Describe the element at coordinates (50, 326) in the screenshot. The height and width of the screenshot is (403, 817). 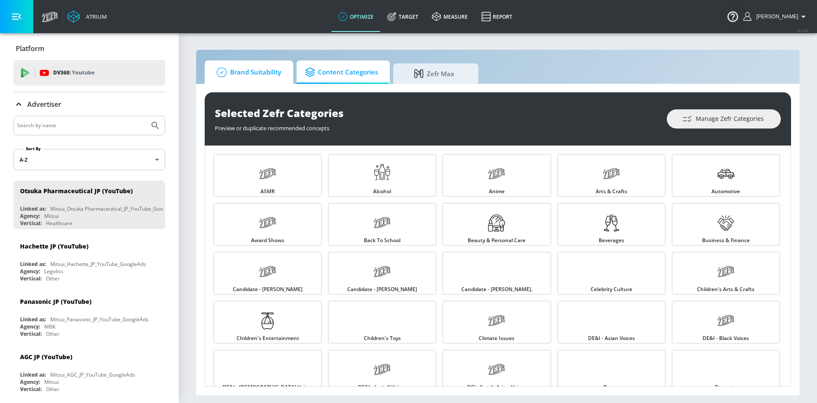
I see `div: MBK` at that location.